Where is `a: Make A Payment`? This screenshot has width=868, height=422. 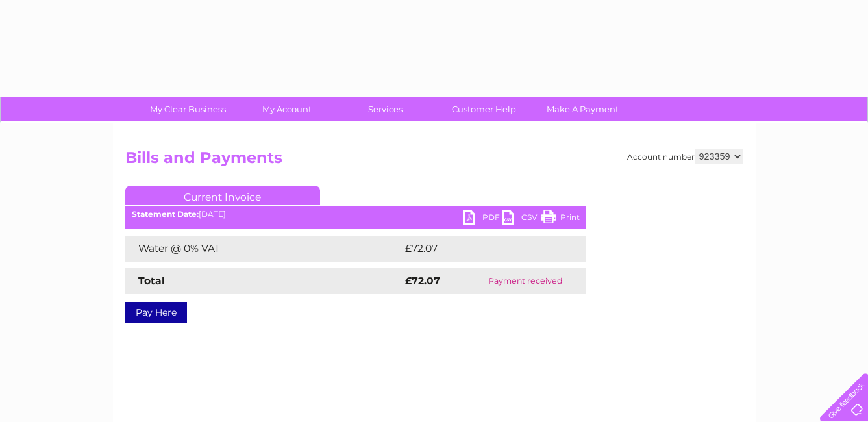
a: Make A Payment is located at coordinates (583, 109).